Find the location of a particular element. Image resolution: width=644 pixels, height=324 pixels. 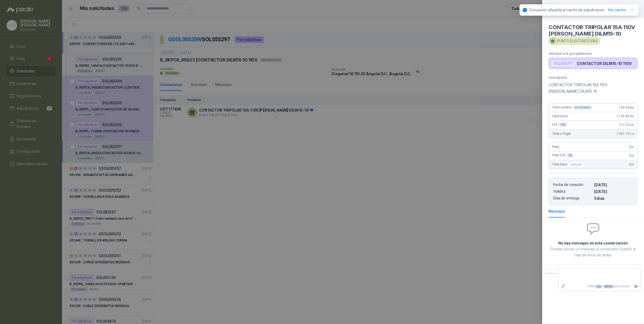

div: 0 % is located at coordinates (569, 155).